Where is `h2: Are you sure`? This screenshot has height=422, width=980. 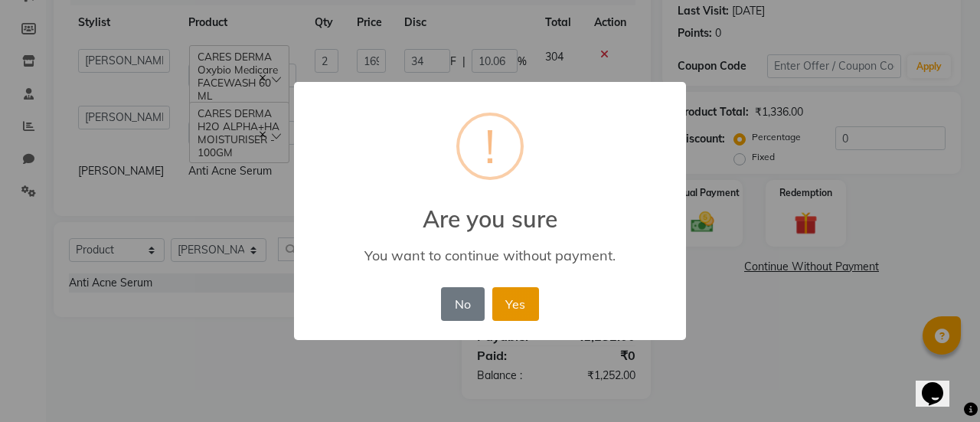 h2: Are you sure is located at coordinates (490, 210).